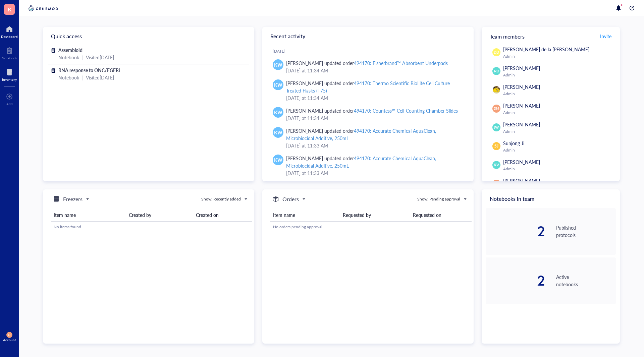  What do you see at coordinates (9, 74) in the screenshot?
I see `a: Inventory` at bounding box center [9, 74].